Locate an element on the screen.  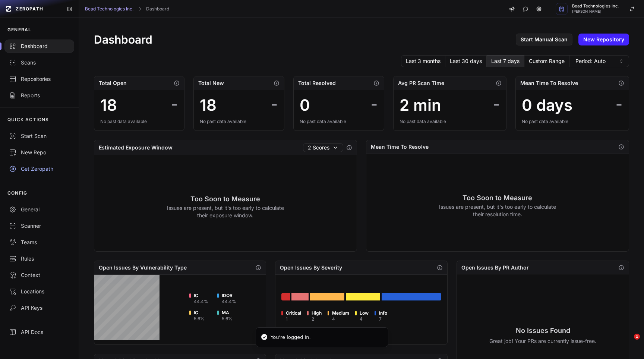
button: Last 7 days is located at coordinates (505, 61).